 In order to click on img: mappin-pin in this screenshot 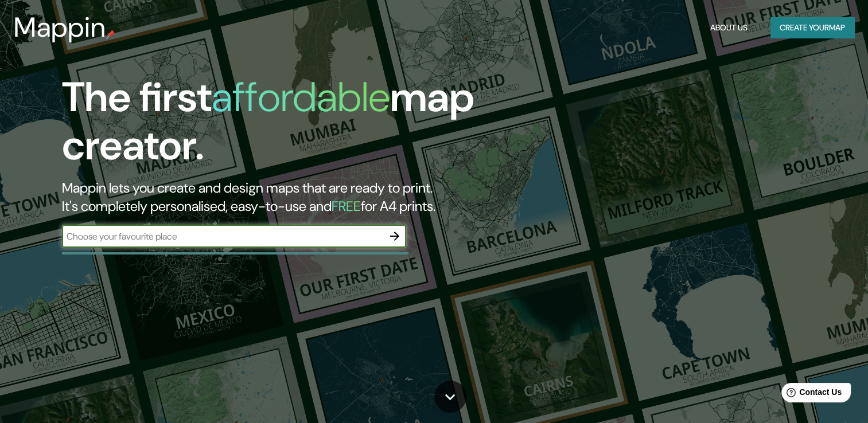, I will do `click(111, 35)`.